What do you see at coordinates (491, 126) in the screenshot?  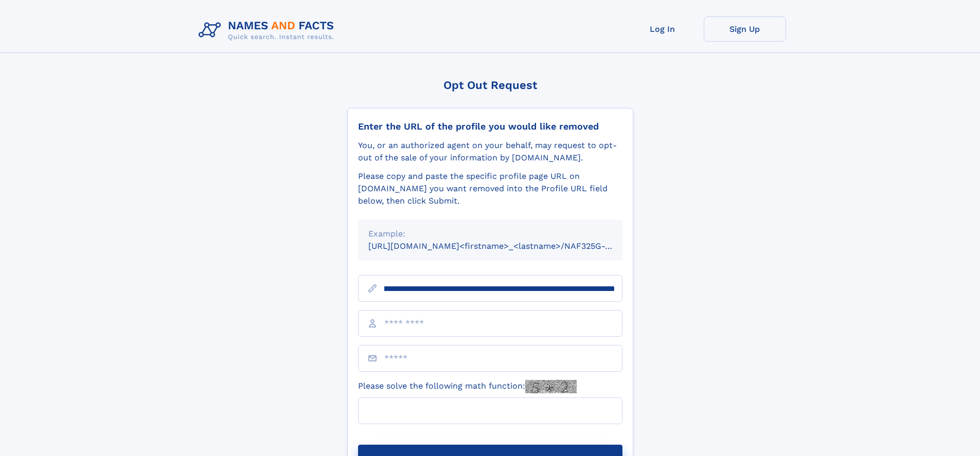 I see `div: Enter the URL of the profile you would like removed` at bounding box center [491, 126].